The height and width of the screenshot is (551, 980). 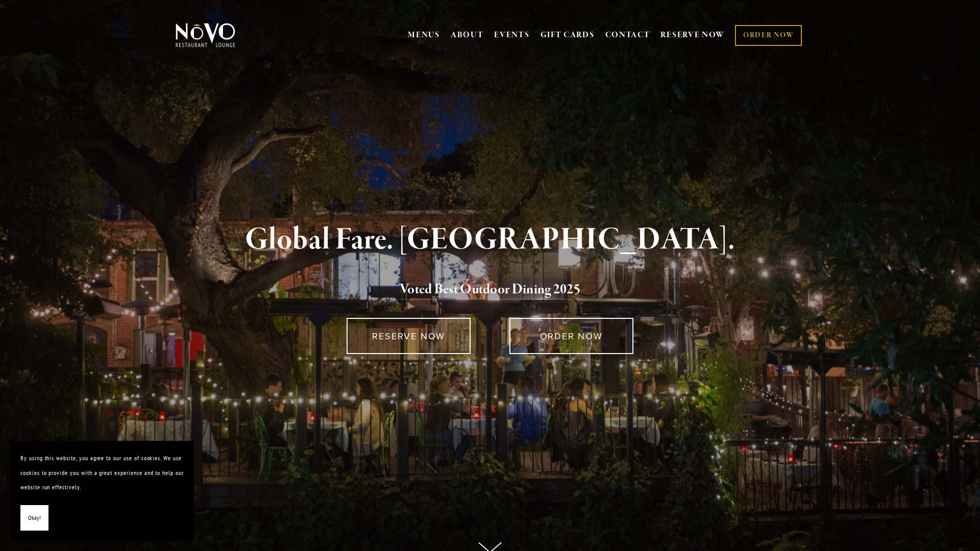 I want to click on a: CONTACT, so click(x=627, y=35).